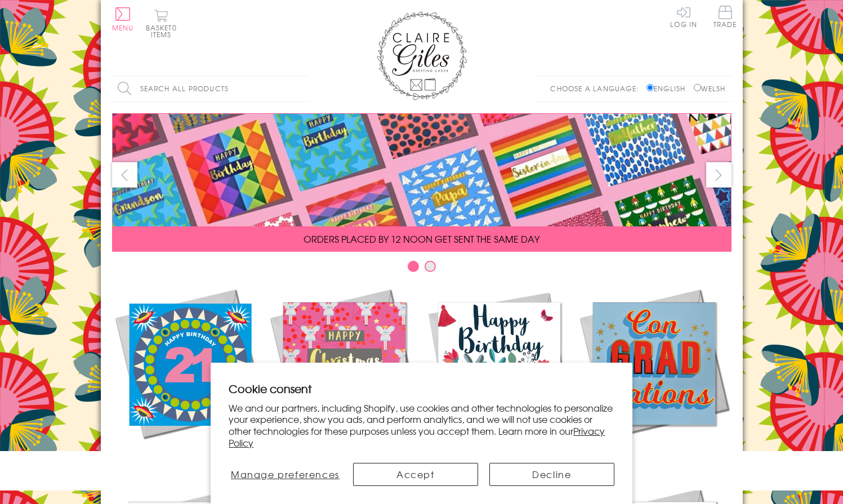 Image resolution: width=843 pixels, height=504 pixels. I want to click on button: Carousel Page 2, so click(430, 266).